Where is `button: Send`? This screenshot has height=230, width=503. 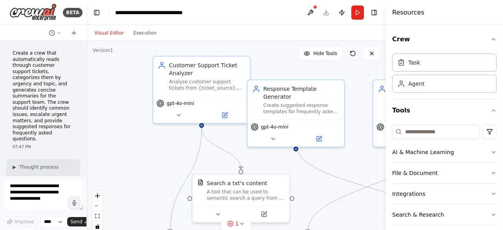 button: Send is located at coordinates (79, 222).